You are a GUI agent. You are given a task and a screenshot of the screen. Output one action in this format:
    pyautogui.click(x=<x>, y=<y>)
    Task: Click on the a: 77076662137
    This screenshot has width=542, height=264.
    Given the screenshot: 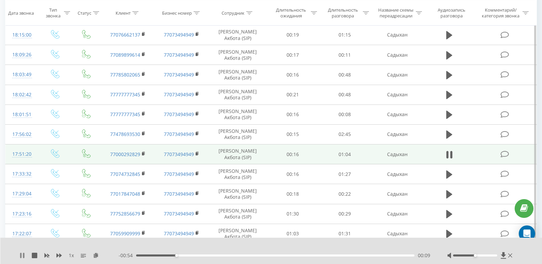 What is the action you would take?
    pyautogui.click(x=125, y=35)
    